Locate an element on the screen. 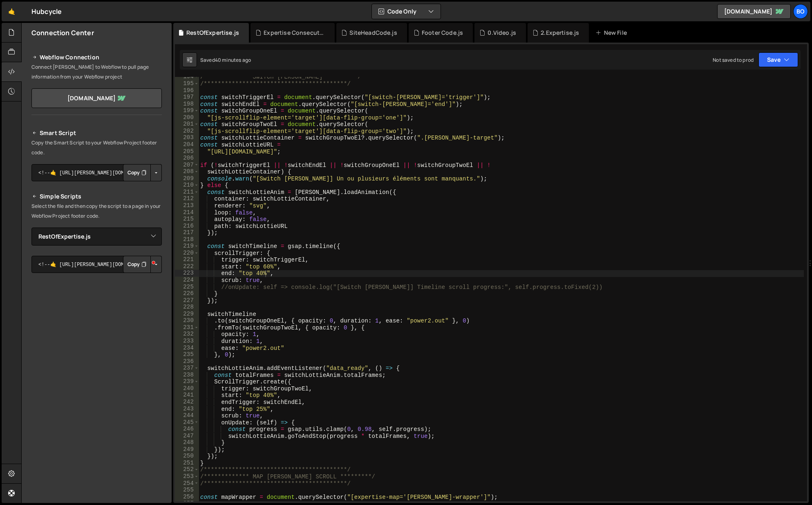 The height and width of the screenshot is (505, 812). div: 239 is located at coordinates (187, 381).